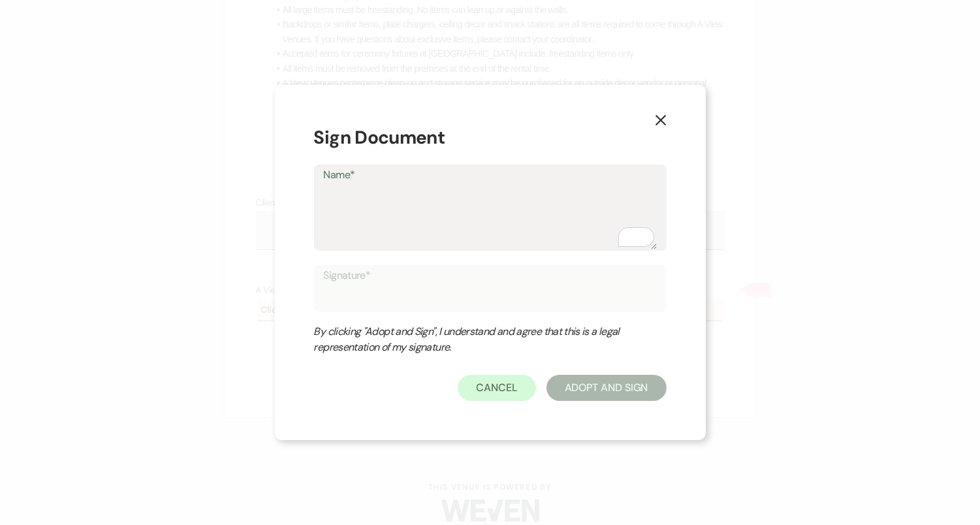  Describe the element at coordinates (490, 216) in the screenshot. I see `textarea: To enrich screen reader interactions, please activate Accessibility in Grammarly extension settings` at that location.